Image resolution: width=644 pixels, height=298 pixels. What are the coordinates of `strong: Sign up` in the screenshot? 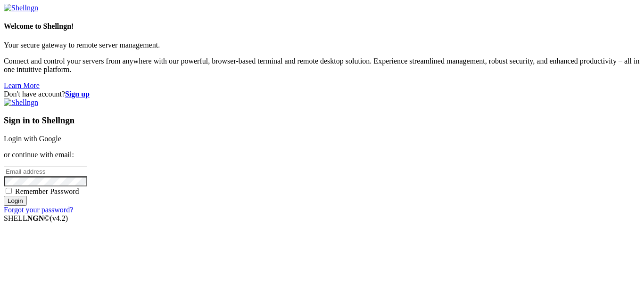 It's located at (78, 94).